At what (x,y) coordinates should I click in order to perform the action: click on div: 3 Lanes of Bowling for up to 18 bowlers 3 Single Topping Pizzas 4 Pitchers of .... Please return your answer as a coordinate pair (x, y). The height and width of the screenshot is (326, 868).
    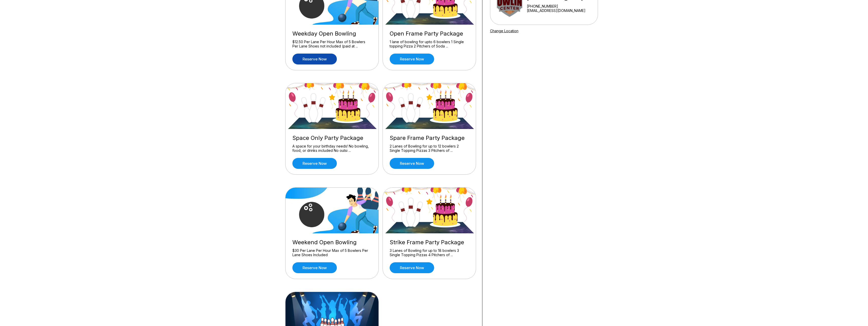
    Looking at the image, I should click on (429, 253).